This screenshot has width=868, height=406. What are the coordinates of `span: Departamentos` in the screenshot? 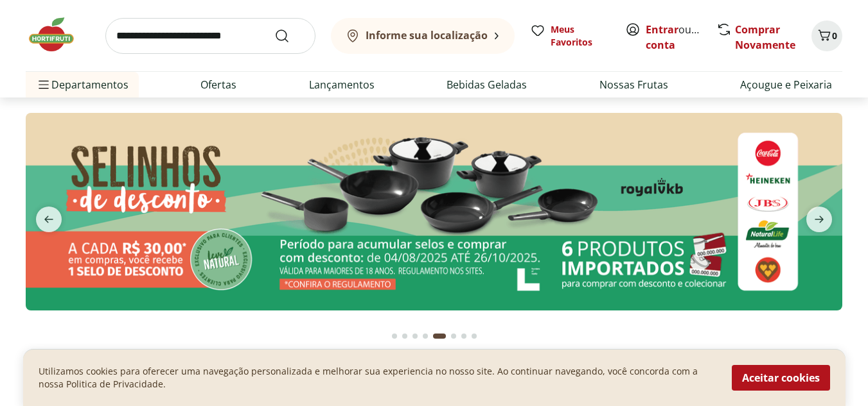 It's located at (83, 85).